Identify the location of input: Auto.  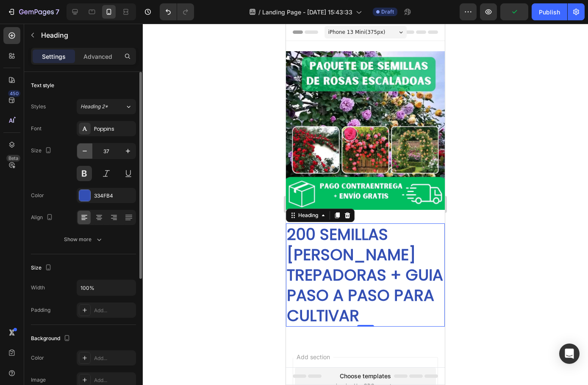
(106, 288).